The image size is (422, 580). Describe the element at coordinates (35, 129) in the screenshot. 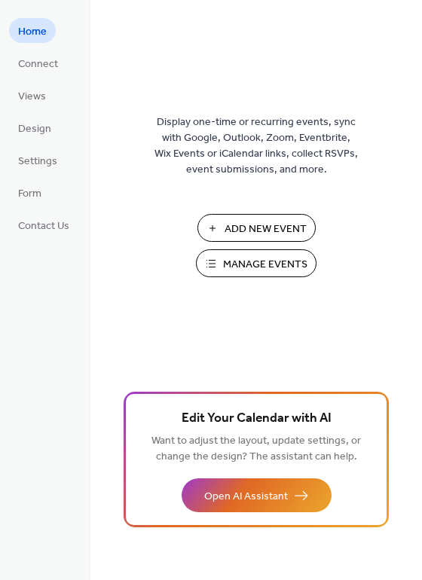

I see `span: Design` at that location.